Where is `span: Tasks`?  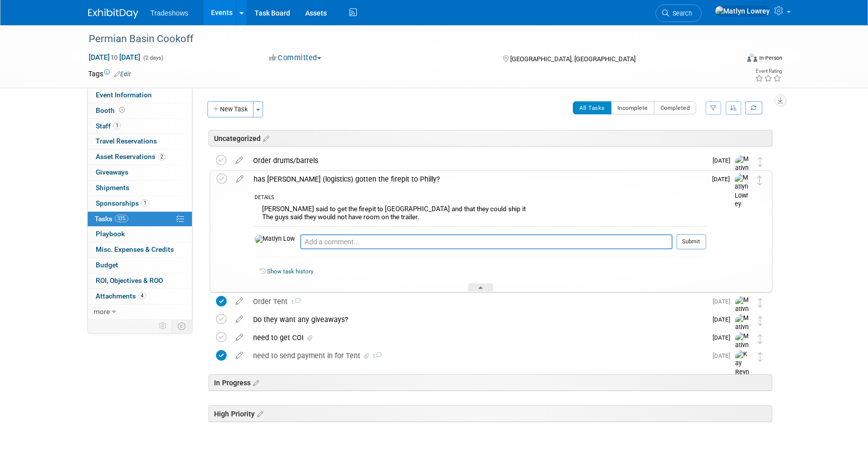
span: Tasks is located at coordinates (111, 219).